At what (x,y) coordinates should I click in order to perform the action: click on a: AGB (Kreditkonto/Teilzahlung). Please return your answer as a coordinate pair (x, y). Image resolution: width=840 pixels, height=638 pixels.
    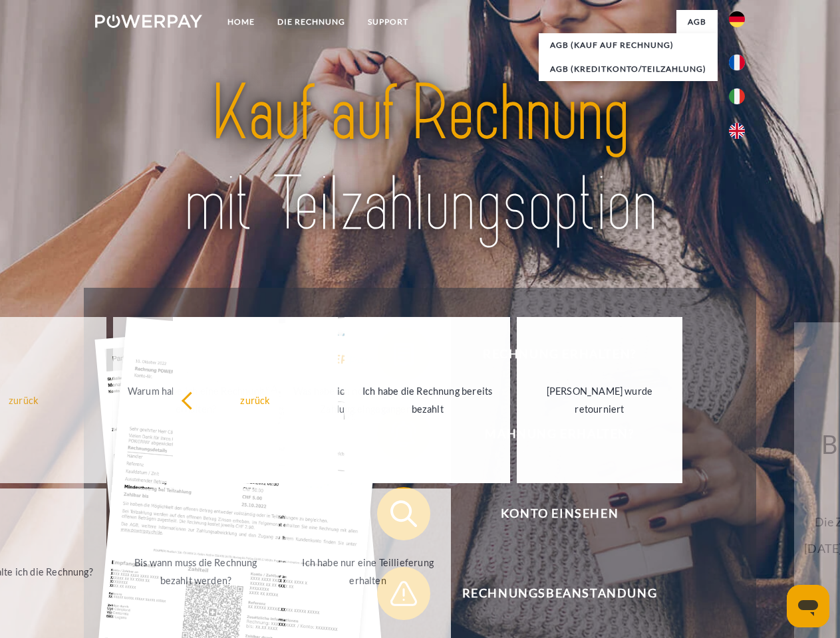
    Looking at the image, I should click on (628, 69).